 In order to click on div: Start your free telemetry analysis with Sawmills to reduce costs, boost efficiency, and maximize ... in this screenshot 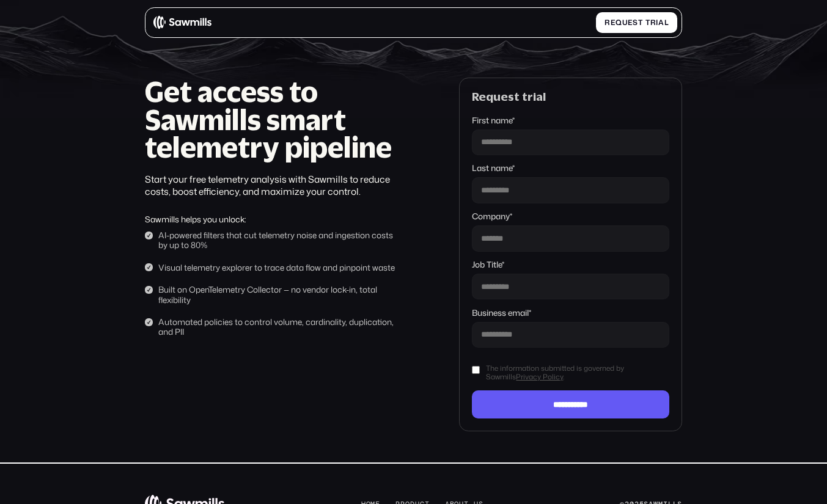, I will do `click(273, 185)`.